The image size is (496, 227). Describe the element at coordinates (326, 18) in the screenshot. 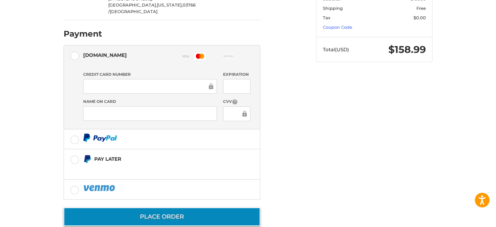

I see `span: Tax` at that location.